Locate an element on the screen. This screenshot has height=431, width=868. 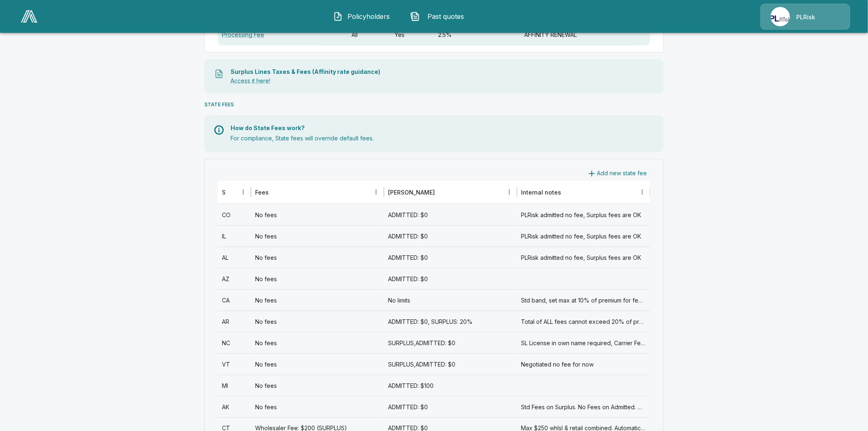
p: For compliance, State fees will override default fees. is located at coordinates (442, 138).